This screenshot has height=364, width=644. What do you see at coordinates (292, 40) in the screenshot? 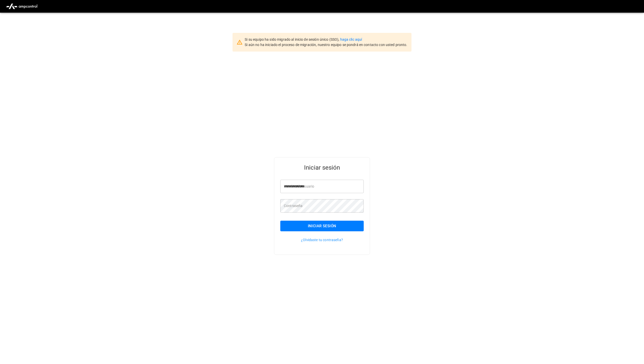
I see `span: Si su equipo ha sido migrado al inicio de sesión único (SSO),` at bounding box center [292, 40].